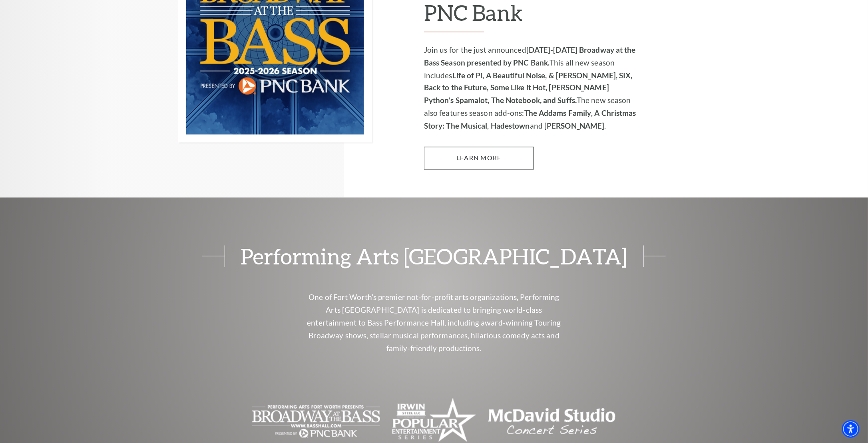 Image resolution: width=868 pixels, height=443 pixels. I want to click on a: Learn More 2025-2026 Broadway at the Bass Season presented by PNC Bank, so click(479, 158).